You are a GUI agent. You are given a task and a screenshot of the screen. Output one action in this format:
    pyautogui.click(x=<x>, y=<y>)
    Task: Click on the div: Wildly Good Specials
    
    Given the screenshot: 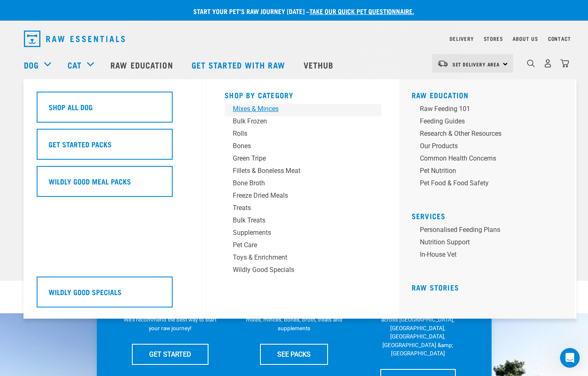 What is the action you would take?
    pyautogui.click(x=297, y=270)
    